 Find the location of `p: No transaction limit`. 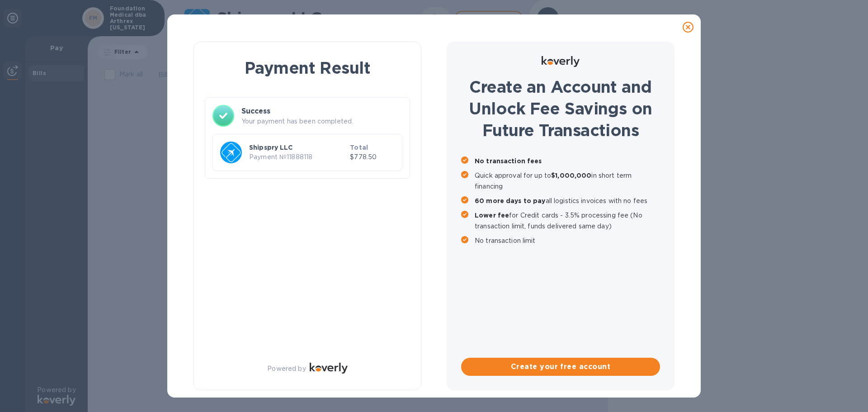

p: No transaction limit is located at coordinates (568, 241).